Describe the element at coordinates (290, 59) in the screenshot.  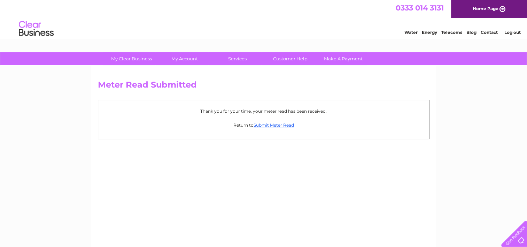
I see `a: Customer Help` at that location.